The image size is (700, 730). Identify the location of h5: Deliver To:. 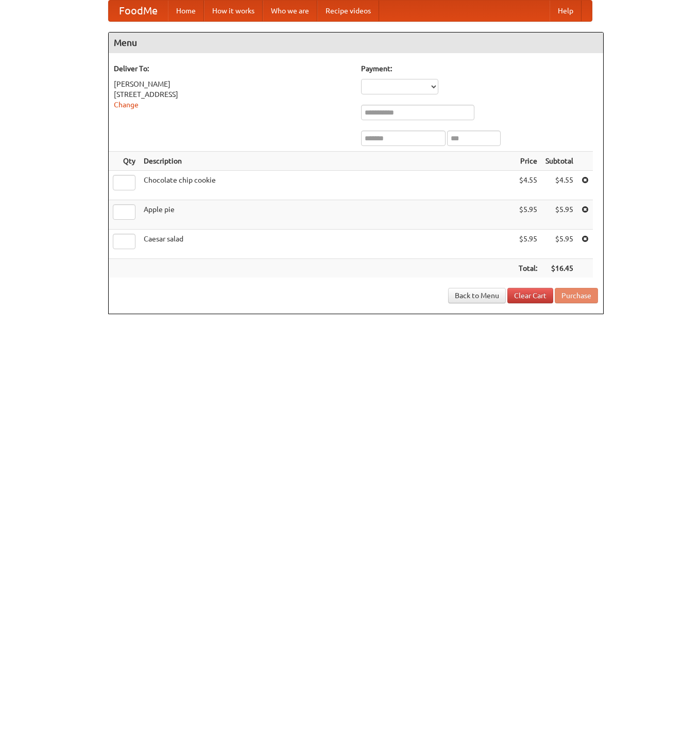
(233, 68).